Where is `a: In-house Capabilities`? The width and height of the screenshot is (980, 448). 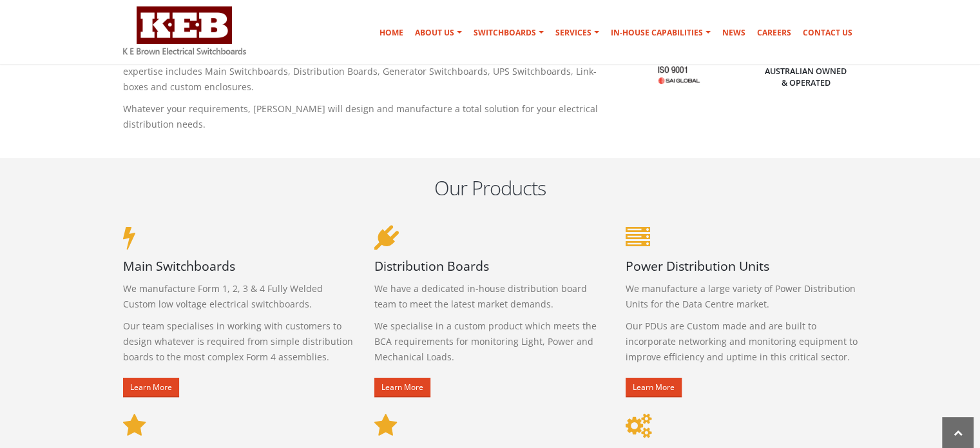
a: In-house Capabilities is located at coordinates (660, 33).